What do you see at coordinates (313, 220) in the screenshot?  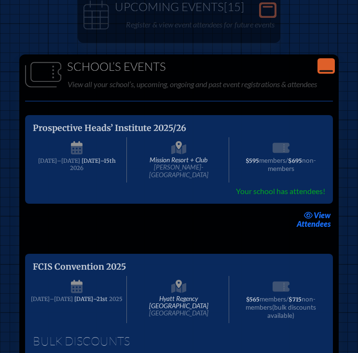 I see `a: viewAttendees` at bounding box center [313, 220].